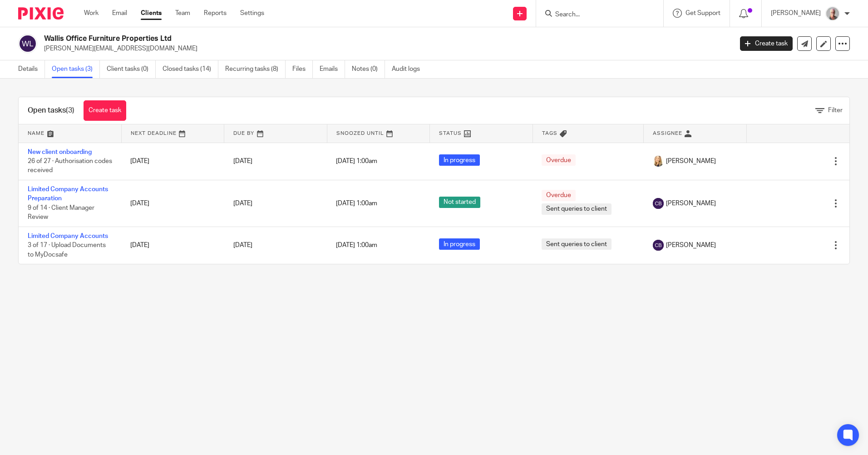 The width and height of the screenshot is (868, 455). Describe the element at coordinates (51, 110) in the screenshot. I see `h1: Open tasks` at that location.